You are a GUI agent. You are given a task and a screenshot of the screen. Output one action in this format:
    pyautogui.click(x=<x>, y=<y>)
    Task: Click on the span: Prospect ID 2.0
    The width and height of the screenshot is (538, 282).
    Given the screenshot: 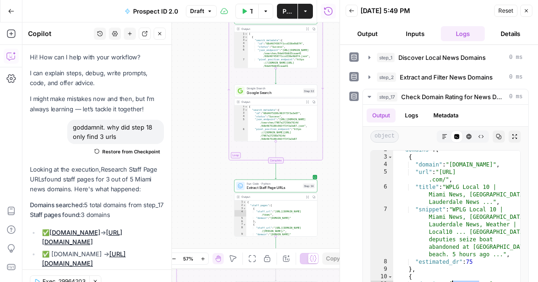 What is the action you would take?
    pyautogui.click(x=155, y=11)
    